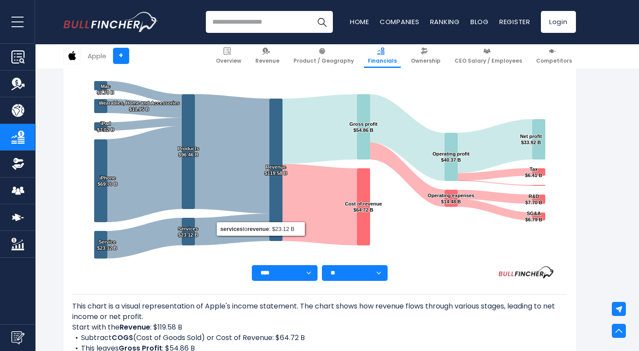  I want to click on a: Home, so click(359, 21).